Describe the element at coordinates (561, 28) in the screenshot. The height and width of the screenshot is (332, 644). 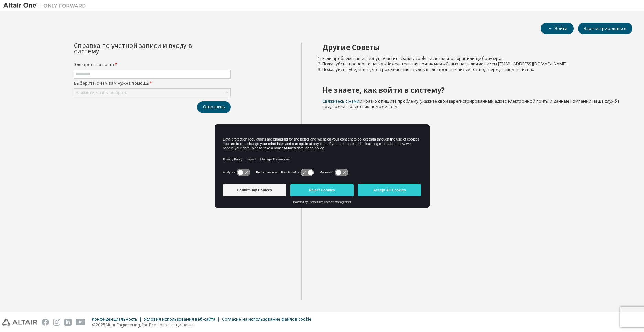
I see `ya-tr-span: Войти` at that location.